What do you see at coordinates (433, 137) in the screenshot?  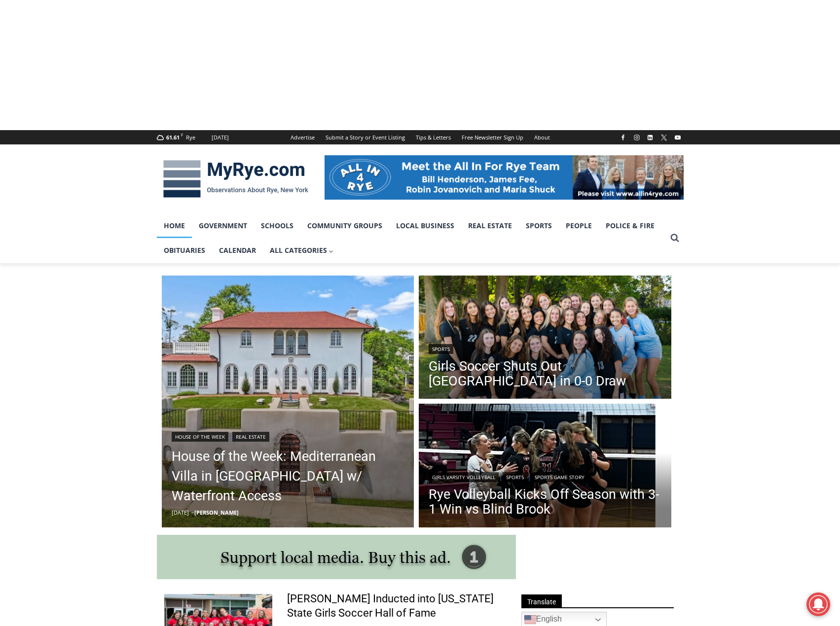 I see `a: Tips & Letters` at bounding box center [433, 137].